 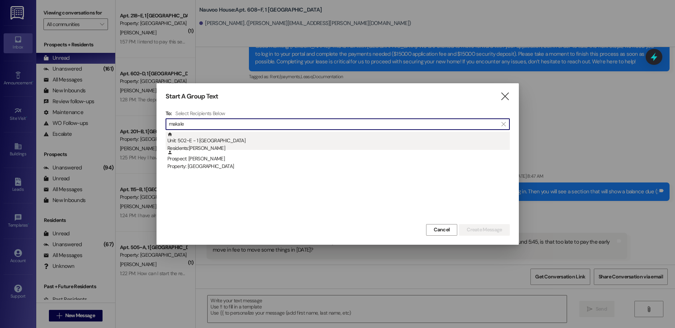 I want to click on h3: Start A Group Text, so click(x=192, y=96).